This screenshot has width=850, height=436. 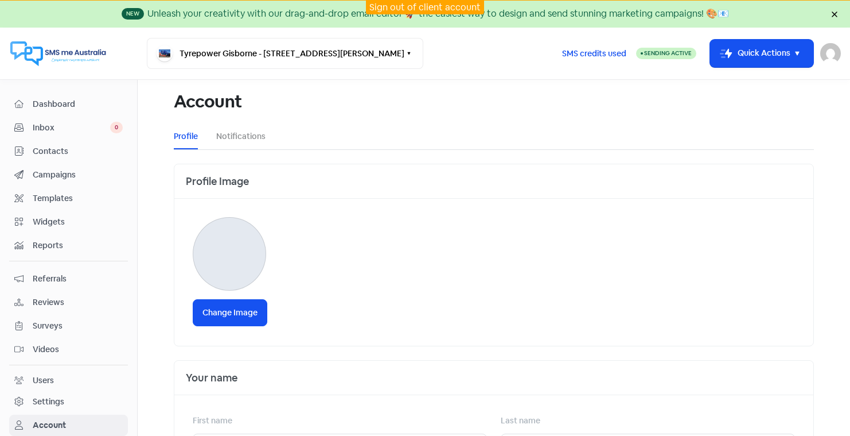 I want to click on div: Users, so click(x=43, y=380).